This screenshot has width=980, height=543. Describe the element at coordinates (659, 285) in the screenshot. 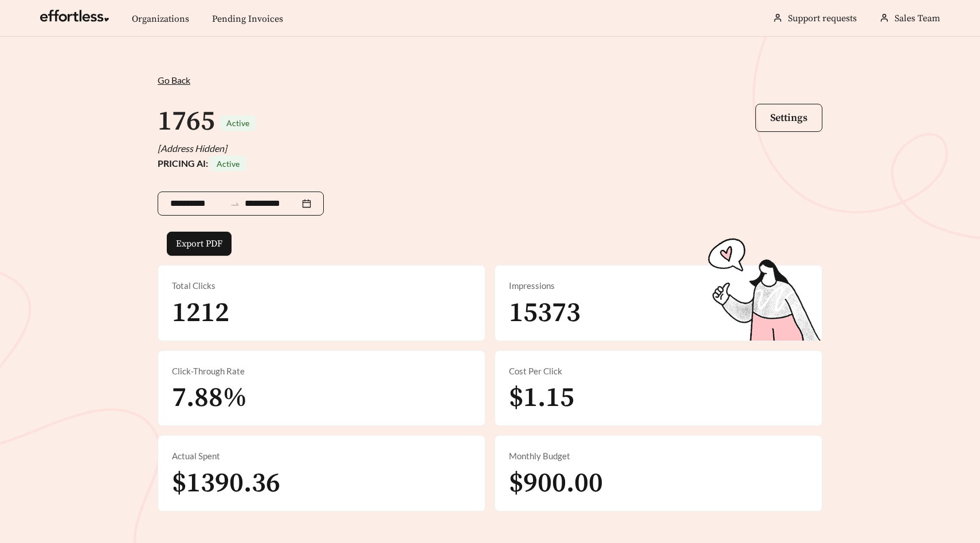

I see `div: Impressions` at that location.